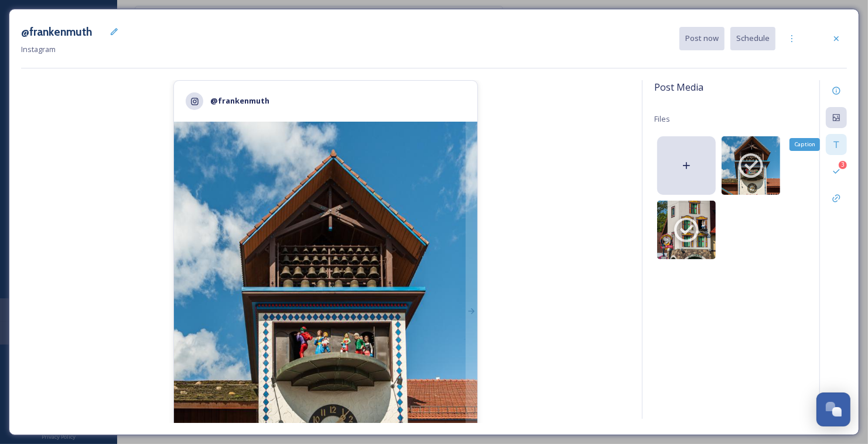  I want to click on strong: @frankenmuth, so click(240, 101).